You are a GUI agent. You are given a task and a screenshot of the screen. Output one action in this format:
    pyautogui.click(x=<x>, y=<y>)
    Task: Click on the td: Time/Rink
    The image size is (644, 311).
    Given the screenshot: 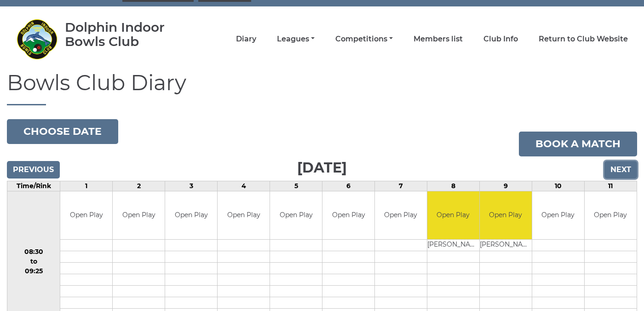 What is the action you would take?
    pyautogui.click(x=34, y=186)
    